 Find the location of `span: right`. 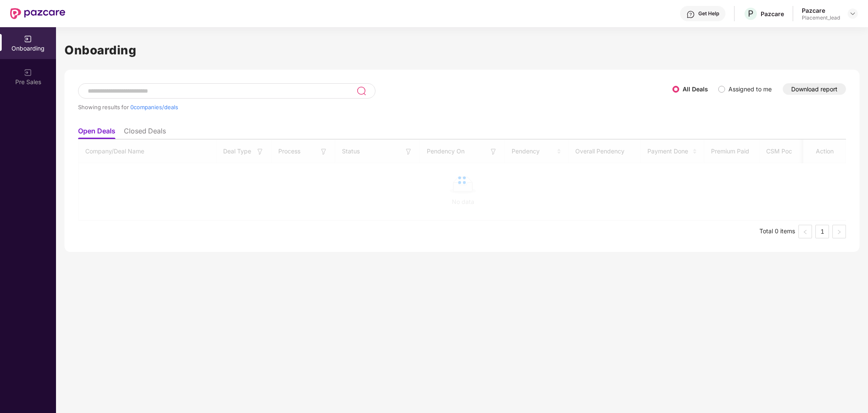

span: right is located at coordinates (840, 232).